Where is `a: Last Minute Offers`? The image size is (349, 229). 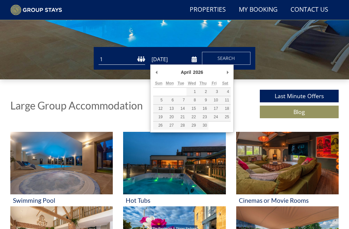 a: Last Minute Offers is located at coordinates (299, 96).